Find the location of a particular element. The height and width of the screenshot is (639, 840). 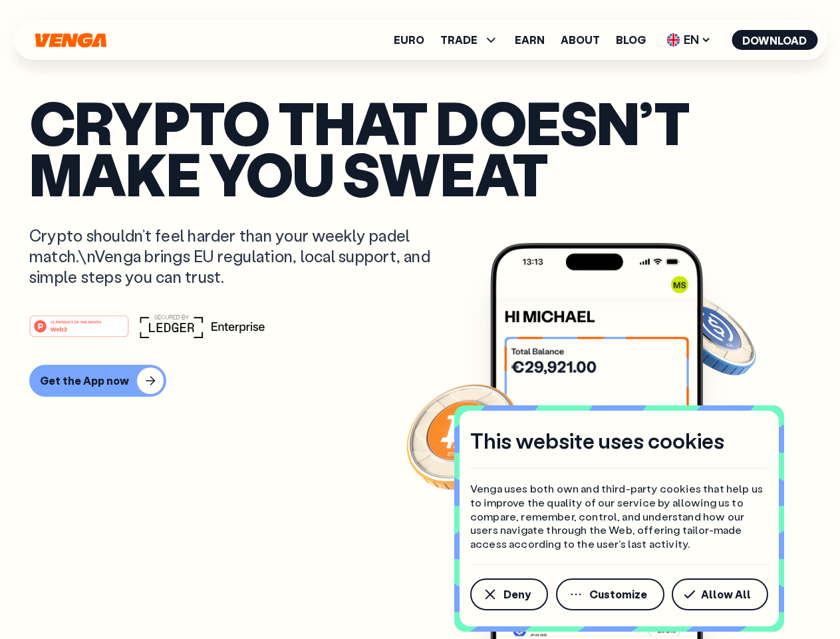

a: Blog is located at coordinates (630, 40).